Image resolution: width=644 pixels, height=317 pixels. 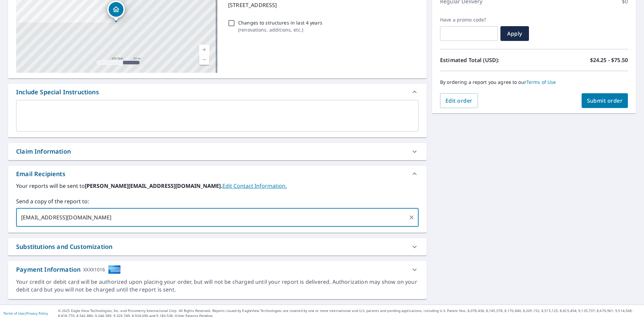 What do you see at coordinates (205, 59) in the screenshot?
I see `a: Current Level 17, Zoom Out` at bounding box center [205, 59].